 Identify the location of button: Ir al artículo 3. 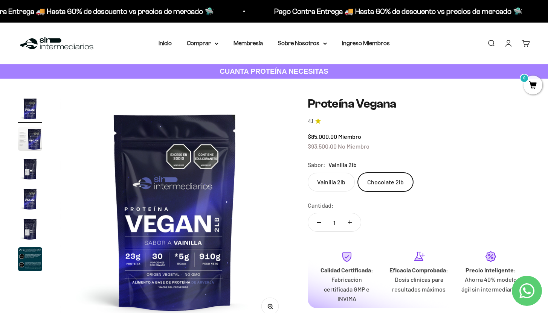
(30, 170).